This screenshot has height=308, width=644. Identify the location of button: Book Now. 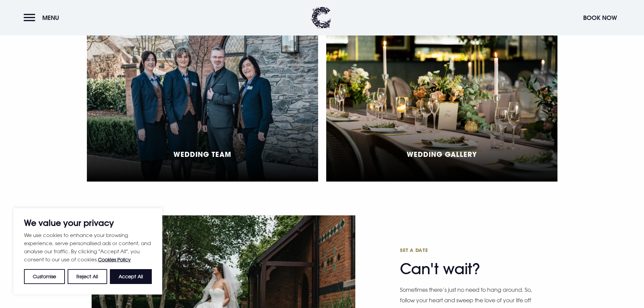
(600, 18).